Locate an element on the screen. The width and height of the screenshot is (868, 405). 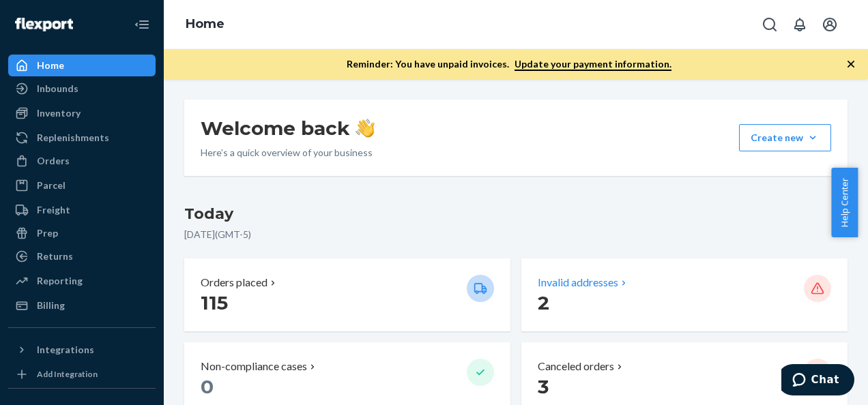
p: Orders placed is located at coordinates (234, 282).